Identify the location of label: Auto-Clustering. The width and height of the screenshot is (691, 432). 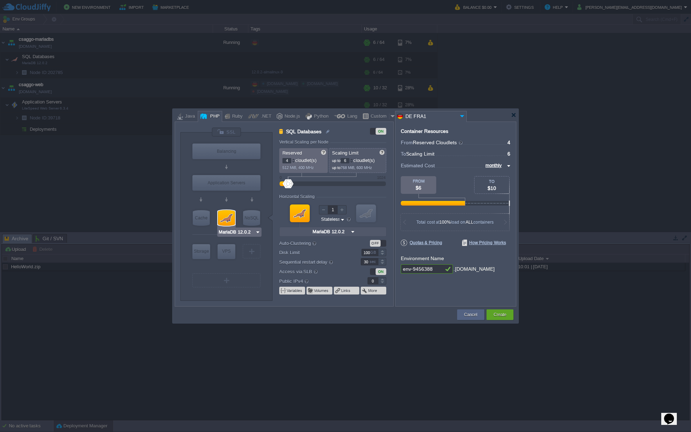
(315, 243).